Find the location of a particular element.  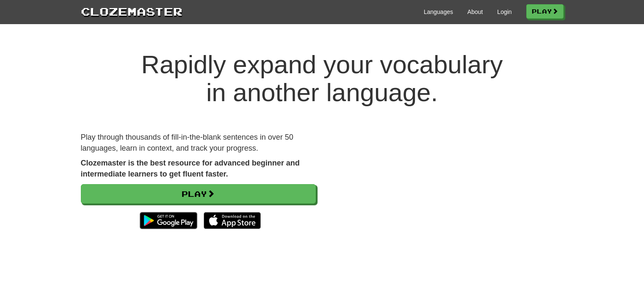

p: Play through thousands of fill-in-the-blank sentences in over 50 languages, learn in context, and... is located at coordinates (198, 143).